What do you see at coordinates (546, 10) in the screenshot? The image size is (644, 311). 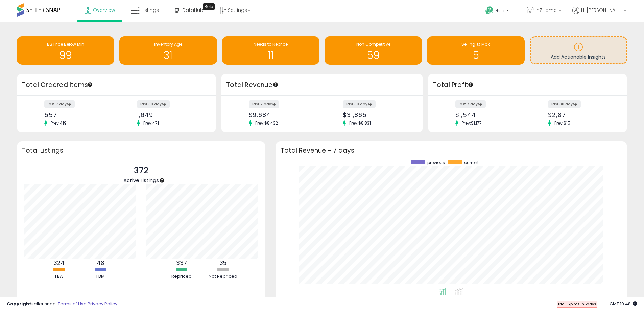 I see `span: InZHome` at bounding box center [546, 10].